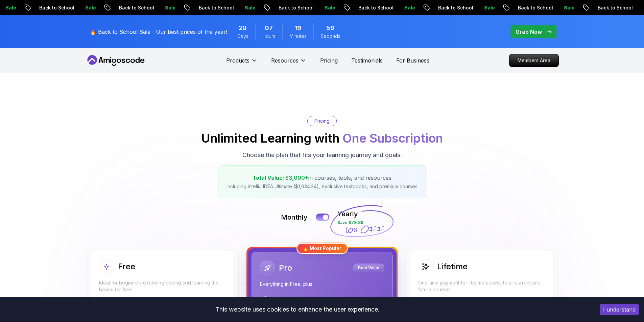 This screenshot has height=322, width=644. I want to click on span: Minutes, so click(298, 36).